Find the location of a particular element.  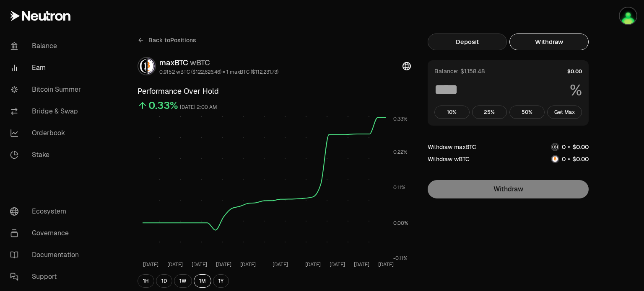

button: 50% is located at coordinates (527, 112).